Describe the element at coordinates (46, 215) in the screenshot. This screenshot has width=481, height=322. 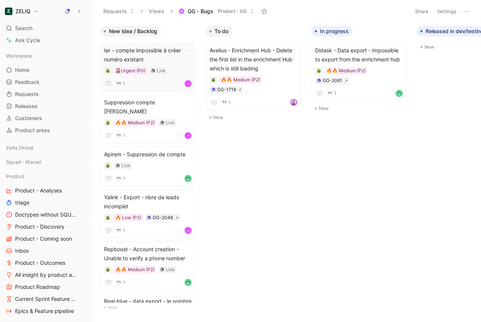
I see `span: Doctypes without SQUAD` at that location.